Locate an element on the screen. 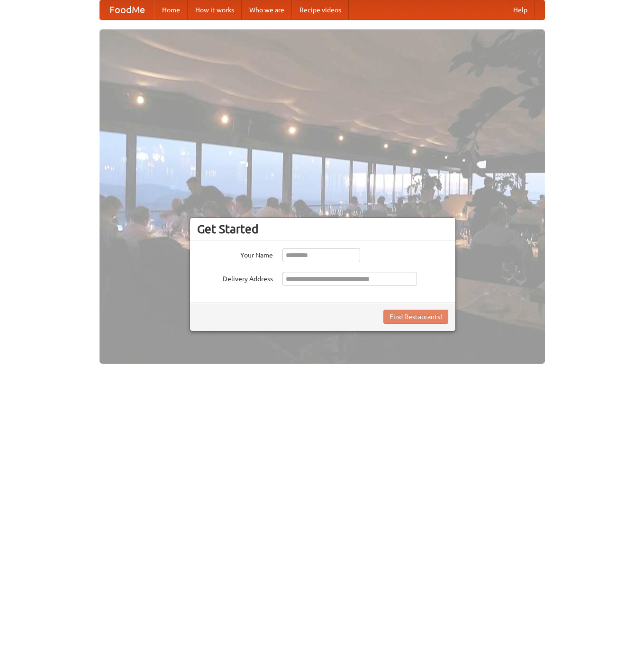 Image resolution: width=644 pixels, height=671 pixels. a: Who we are is located at coordinates (267, 10).